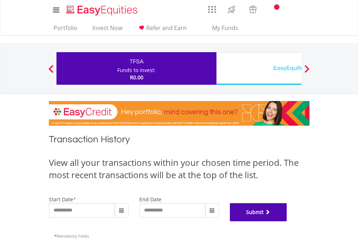 The height and width of the screenshot is (243, 358). What do you see at coordinates (231, 9) in the screenshot?
I see `img: thrive-v2.svg` at bounding box center [231, 9].